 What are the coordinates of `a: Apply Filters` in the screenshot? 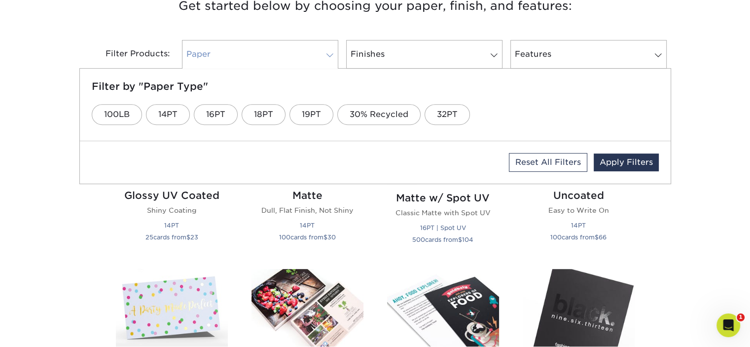 It's located at (626, 162).